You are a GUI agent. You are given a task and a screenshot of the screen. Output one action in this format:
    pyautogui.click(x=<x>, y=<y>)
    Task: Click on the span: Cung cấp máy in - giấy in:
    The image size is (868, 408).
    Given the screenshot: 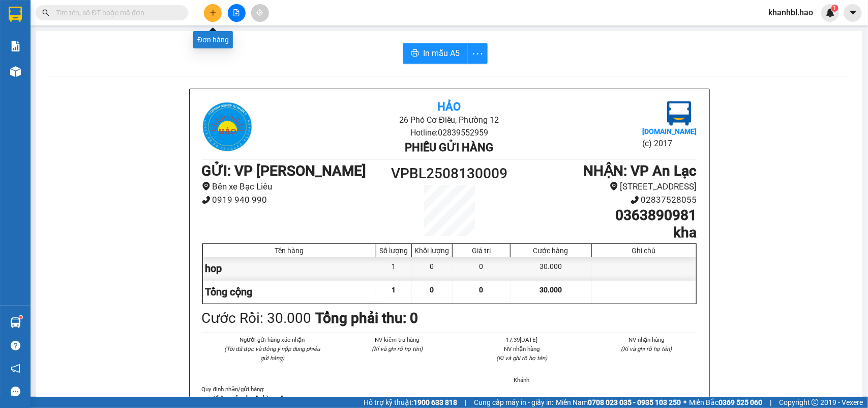 What is the action you would take?
    pyautogui.click(x=514, y=402)
    